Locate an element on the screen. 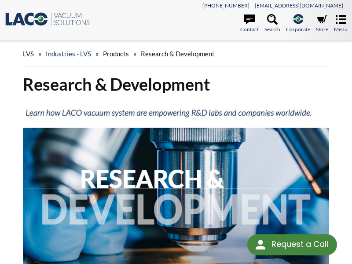 Image resolution: width=352 pixels, height=264 pixels. a: Search is located at coordinates (272, 24).